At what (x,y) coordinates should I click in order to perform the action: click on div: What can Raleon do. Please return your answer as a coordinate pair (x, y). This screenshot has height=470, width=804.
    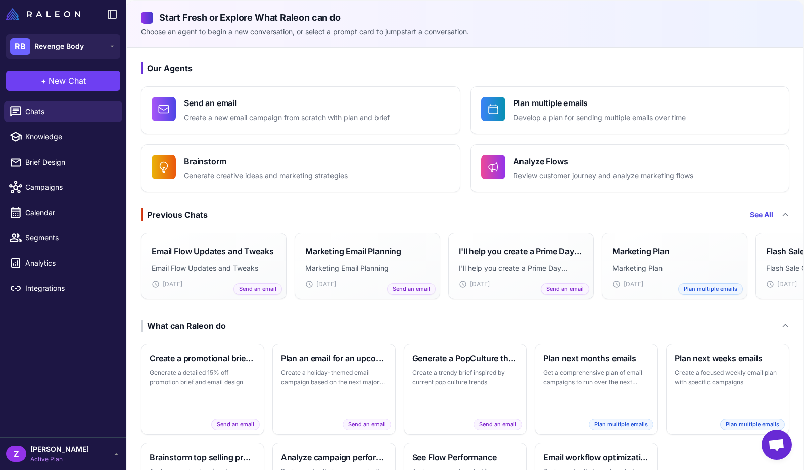
    Looking at the image, I should click on (183, 326).